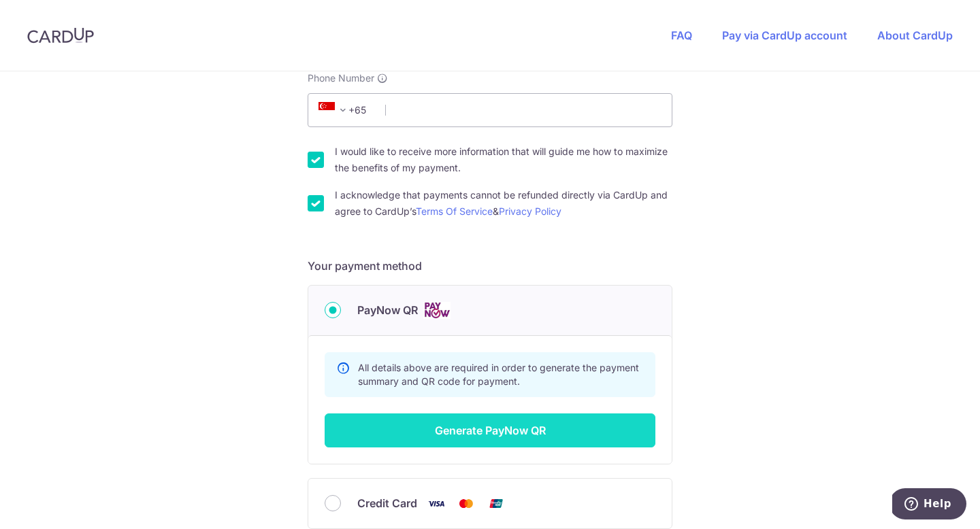 The width and height of the screenshot is (980, 529). I want to click on a: FAQ, so click(681, 35).